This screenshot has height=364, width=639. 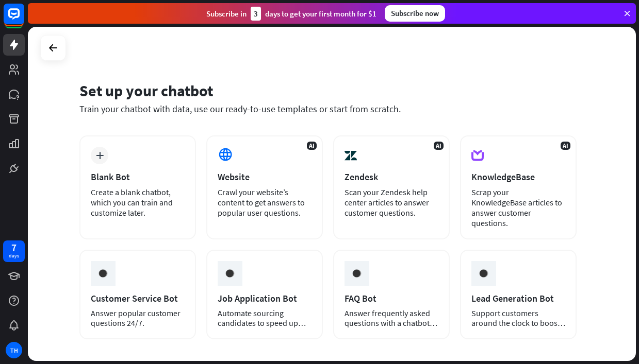 What do you see at coordinates (256, 13) in the screenshot?
I see `div: 3` at bounding box center [256, 13].